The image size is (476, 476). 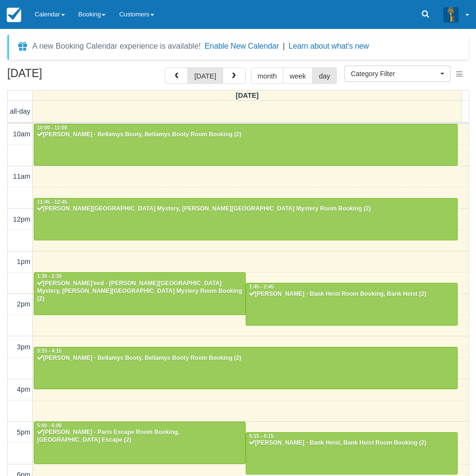 I want to click on span: 11:45 - 12:45, so click(x=52, y=202).